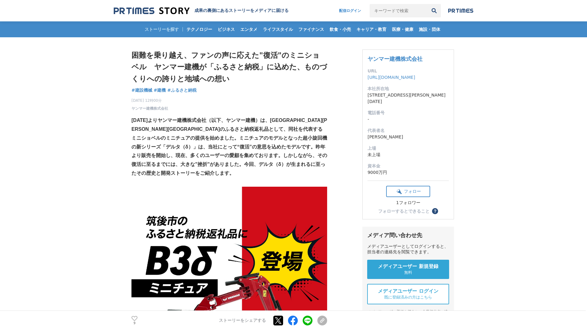  What do you see at coordinates (403, 29) in the screenshot?
I see `a: 医療・健康` at bounding box center [403, 29].